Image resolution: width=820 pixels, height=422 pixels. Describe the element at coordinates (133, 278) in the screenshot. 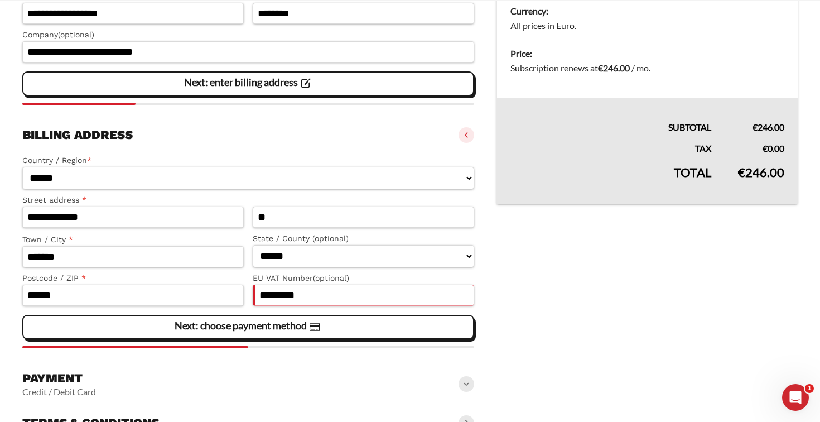

I see `label: Postcode / ZIP` at that location.